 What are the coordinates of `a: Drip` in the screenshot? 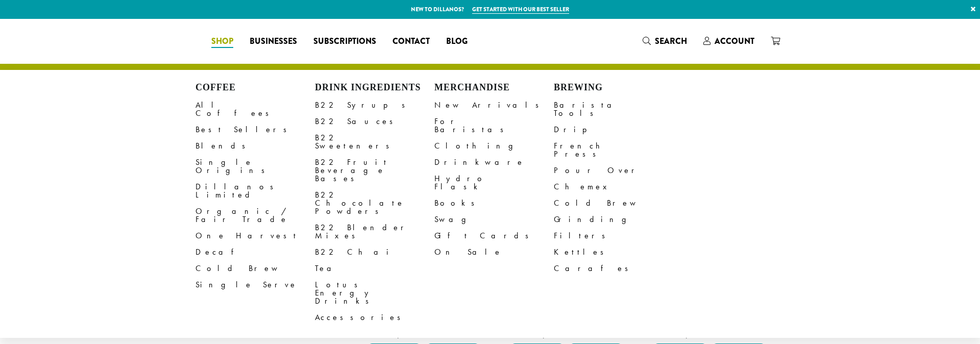 It's located at (614, 129).